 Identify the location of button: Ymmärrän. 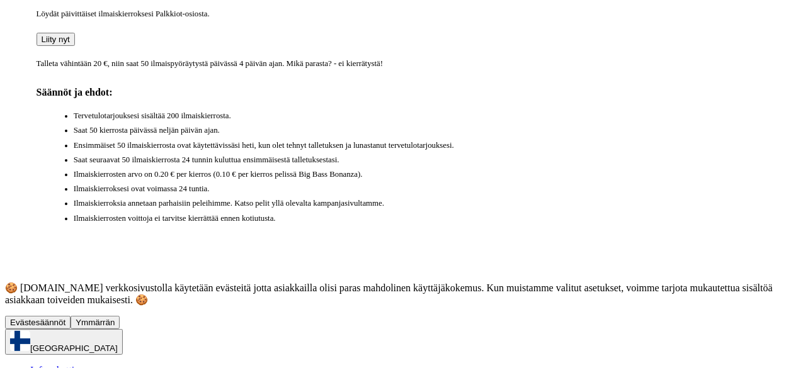
(95, 322).